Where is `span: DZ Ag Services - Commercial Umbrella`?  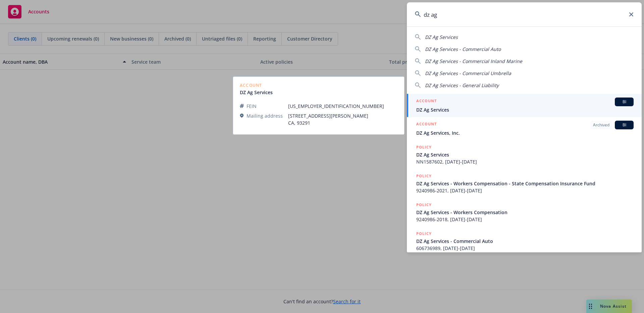 span: DZ Ag Services - Commercial Umbrella is located at coordinates (468, 73).